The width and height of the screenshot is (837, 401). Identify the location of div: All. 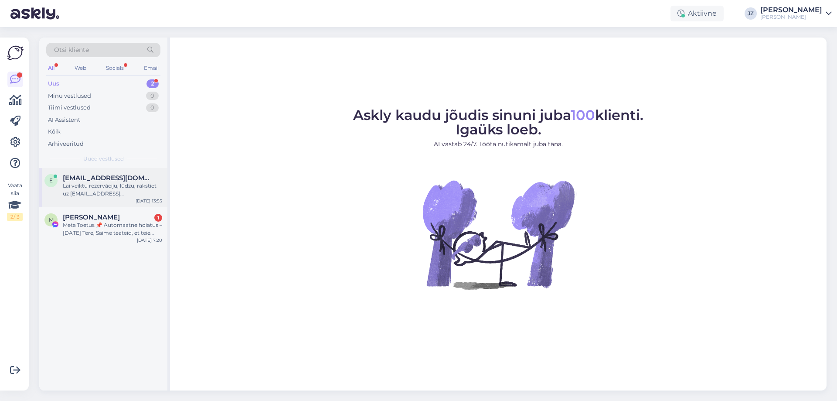
(51, 68).